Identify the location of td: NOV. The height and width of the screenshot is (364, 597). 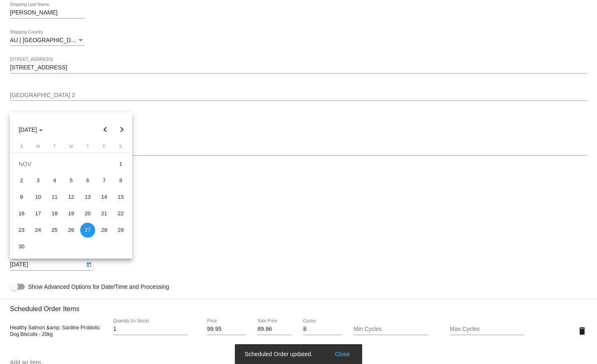
(63, 164).